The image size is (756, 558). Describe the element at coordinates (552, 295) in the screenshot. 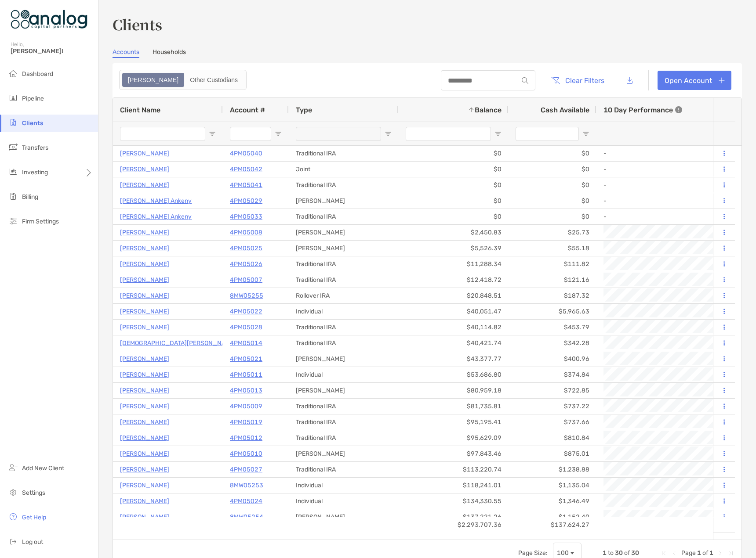

I see `div: $187.32` at that location.